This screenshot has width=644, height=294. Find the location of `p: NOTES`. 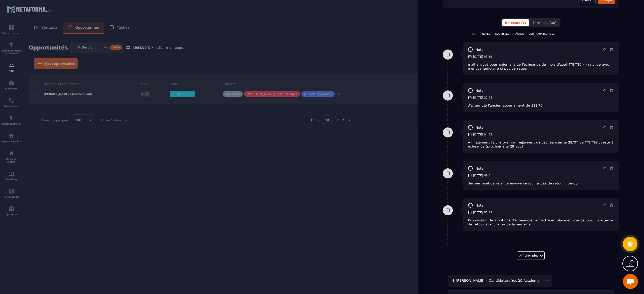

p: NOTES is located at coordinates (486, 34).